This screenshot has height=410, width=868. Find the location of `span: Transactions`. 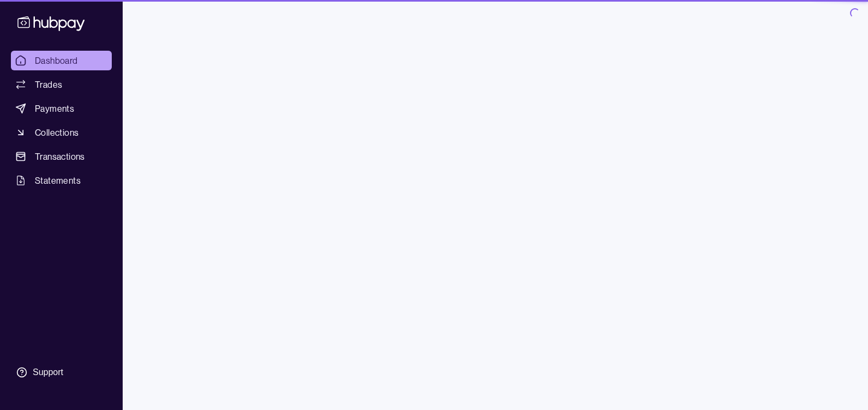

span: Transactions is located at coordinates (60, 156).